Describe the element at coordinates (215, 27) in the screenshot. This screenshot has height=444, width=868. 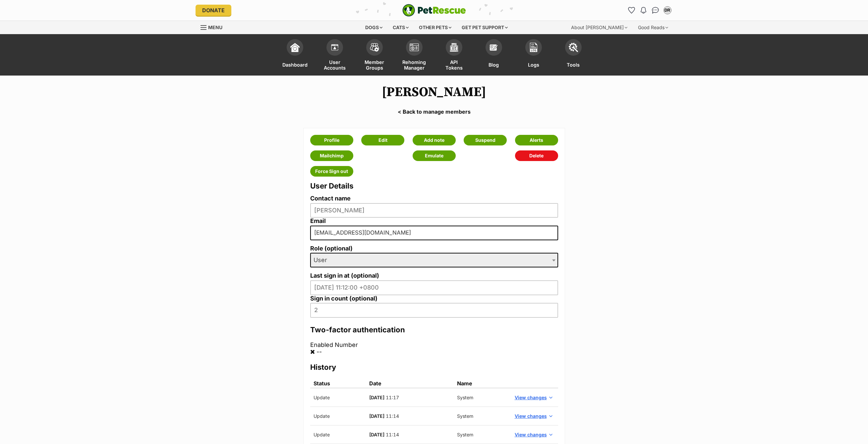
I see `span: Menu` at that location.